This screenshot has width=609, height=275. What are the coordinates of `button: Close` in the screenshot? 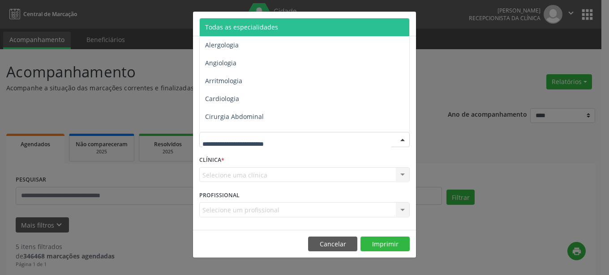 It's located at (407, 22).